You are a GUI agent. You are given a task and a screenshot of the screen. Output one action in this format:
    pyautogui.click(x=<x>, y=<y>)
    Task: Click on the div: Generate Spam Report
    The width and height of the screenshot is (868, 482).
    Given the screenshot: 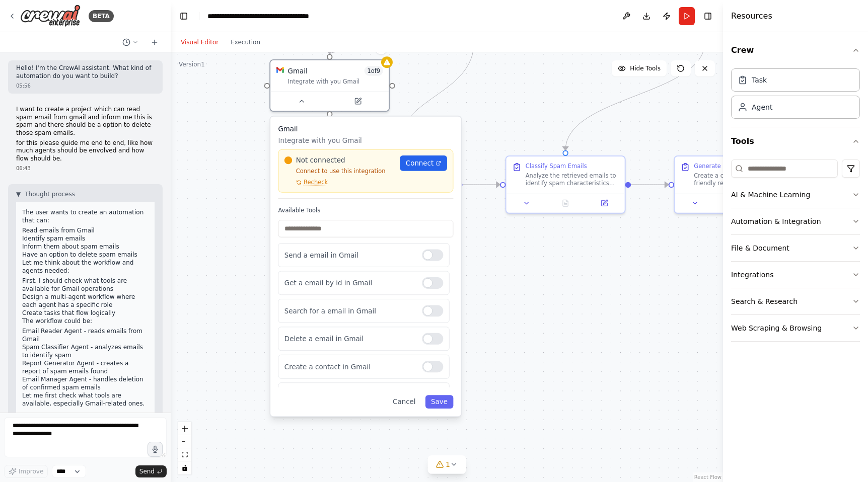 What is the action you would take?
    pyautogui.click(x=727, y=166)
    